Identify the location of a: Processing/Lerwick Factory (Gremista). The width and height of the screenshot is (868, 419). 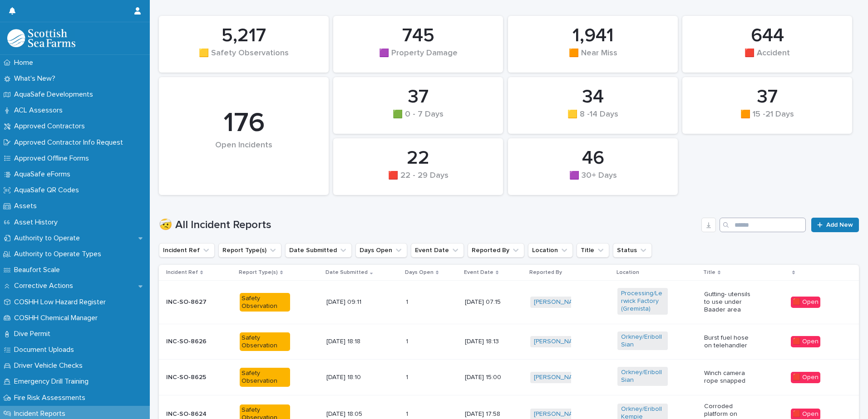
(642, 301).